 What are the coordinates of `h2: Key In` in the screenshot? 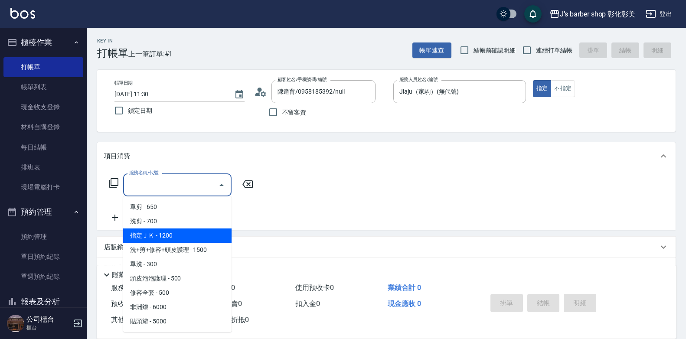 It's located at (113, 41).